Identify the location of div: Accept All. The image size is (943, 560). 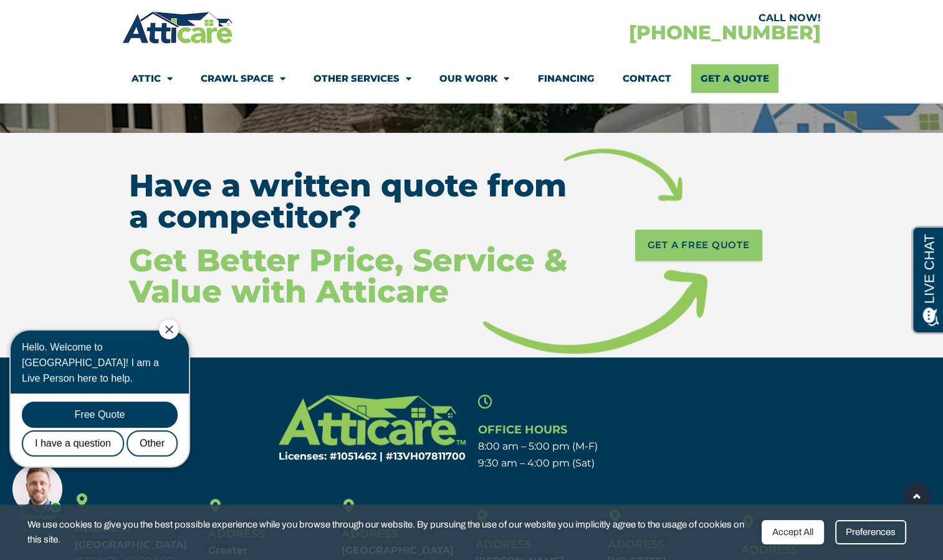
(793, 532).